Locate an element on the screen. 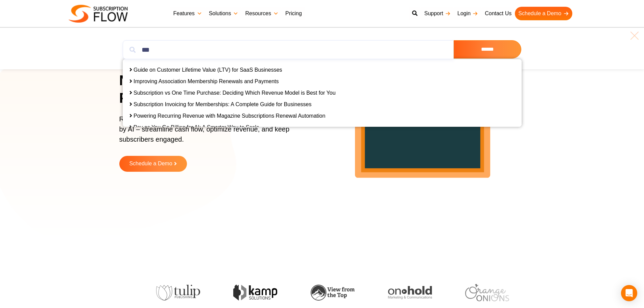 This screenshot has height=308, width=644. img: kamp-solution is located at coordinates (250, 293).